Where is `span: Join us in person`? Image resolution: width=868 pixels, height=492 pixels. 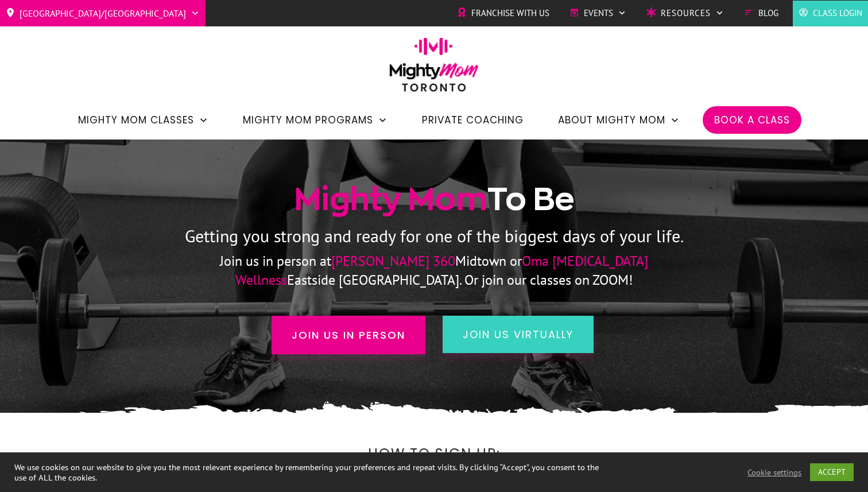
span: Join us in person is located at coordinates (349, 334).